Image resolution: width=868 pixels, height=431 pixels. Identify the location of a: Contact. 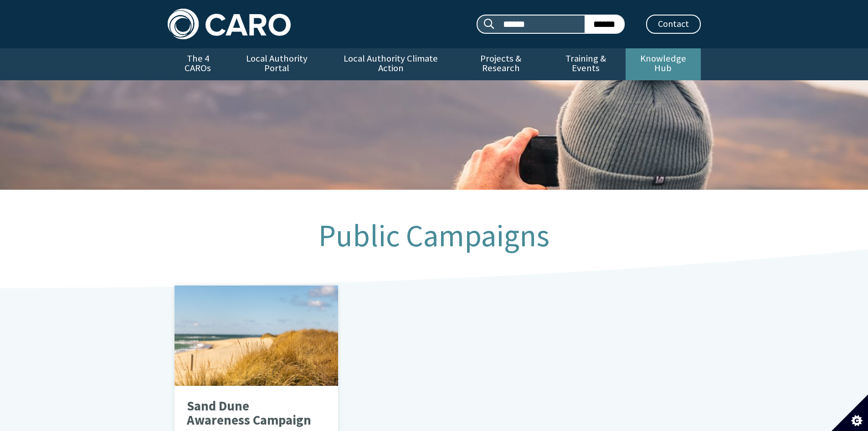
(673, 24).